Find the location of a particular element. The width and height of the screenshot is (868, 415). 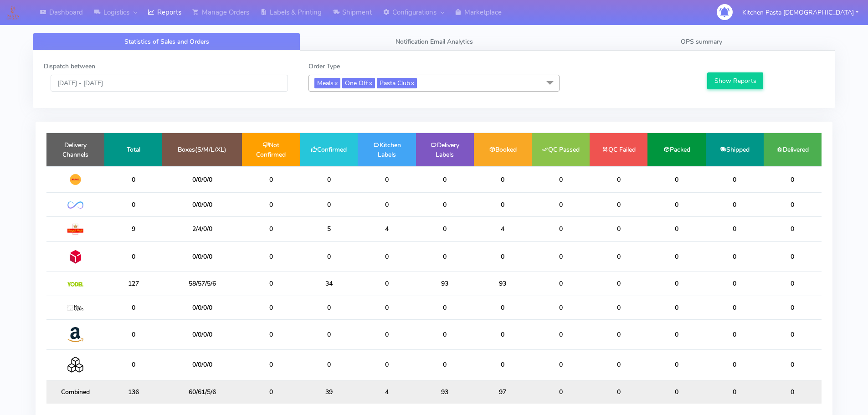

td: Delivery Channels is located at coordinates (75, 149).